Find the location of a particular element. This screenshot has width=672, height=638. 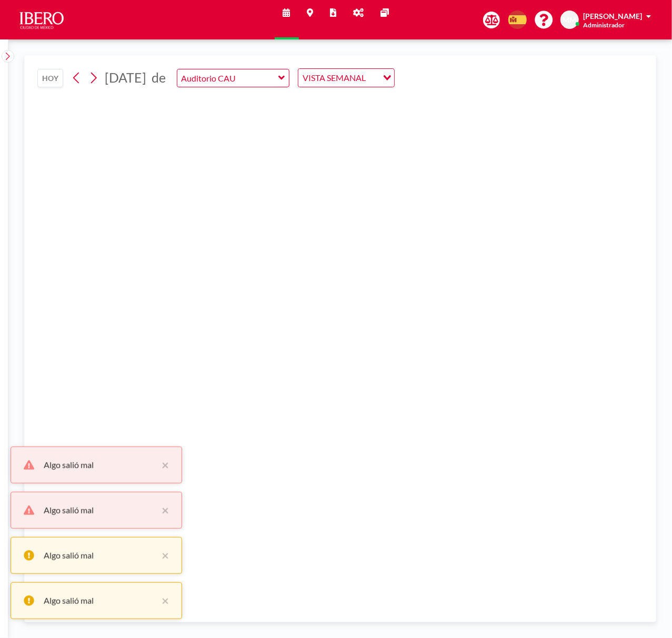

span: MM is located at coordinates (570, 20).